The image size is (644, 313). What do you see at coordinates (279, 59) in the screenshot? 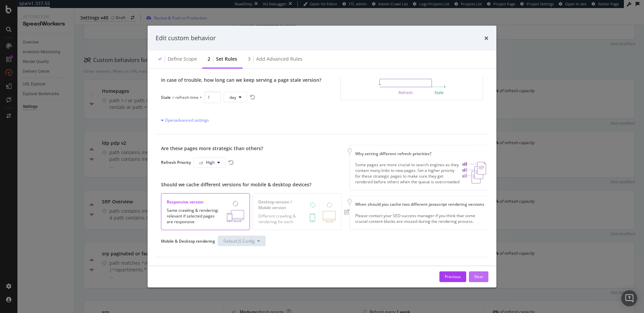
I see `div: Add advanced rules` at bounding box center [279, 59].